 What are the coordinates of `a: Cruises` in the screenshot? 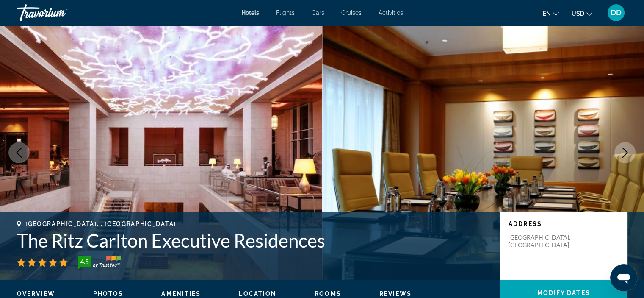 It's located at (352, 13).